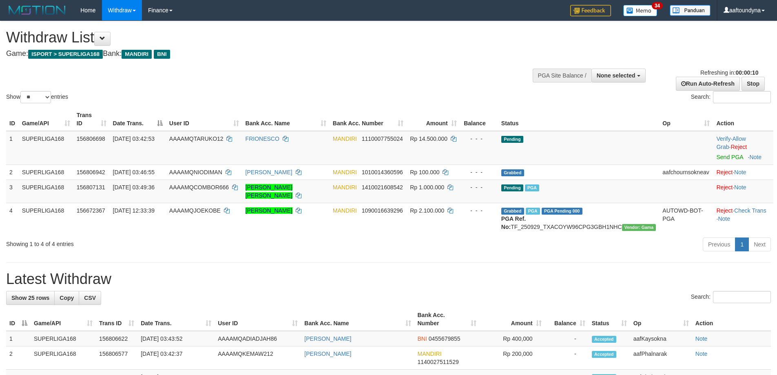  Describe the element at coordinates (729, 157) in the screenshot. I see `a: Send PGA` at that location.